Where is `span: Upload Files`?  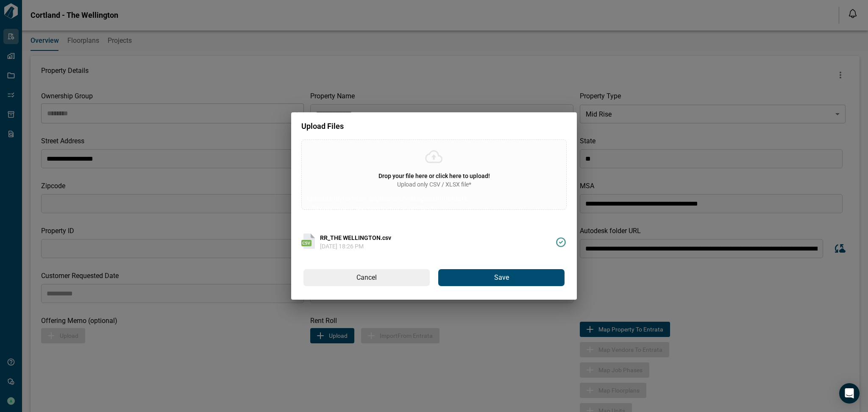 span: Upload Files is located at coordinates (323, 126).